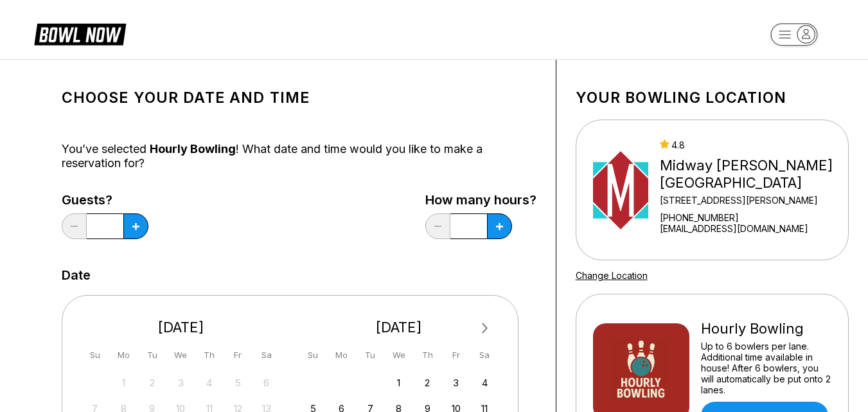 The height and width of the screenshot is (412, 868). Describe the element at coordinates (181, 382) in the screenshot. I see `div: Not available Wednesday, September 3rd, 2025` at that location.